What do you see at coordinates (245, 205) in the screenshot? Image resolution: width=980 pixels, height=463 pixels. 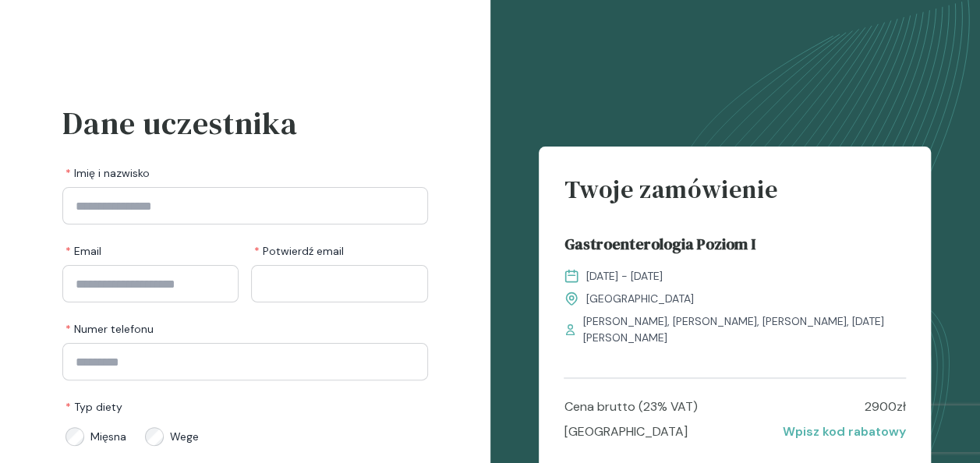 I see `input: Imię i nazwisko` at bounding box center [245, 205].